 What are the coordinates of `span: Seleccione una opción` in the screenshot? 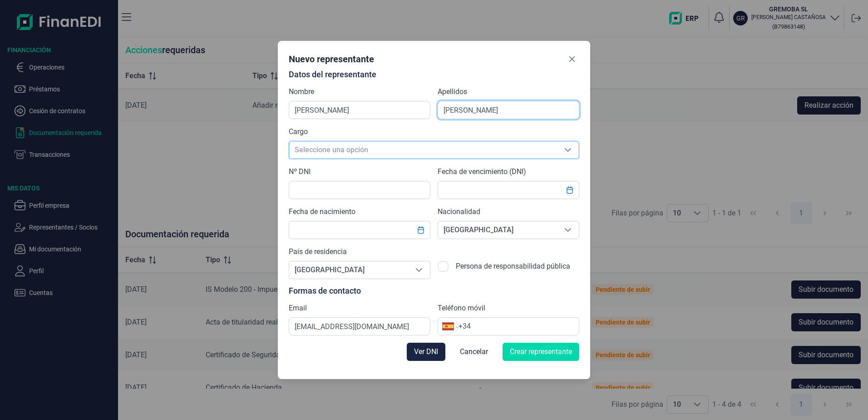 It's located at (423, 150).